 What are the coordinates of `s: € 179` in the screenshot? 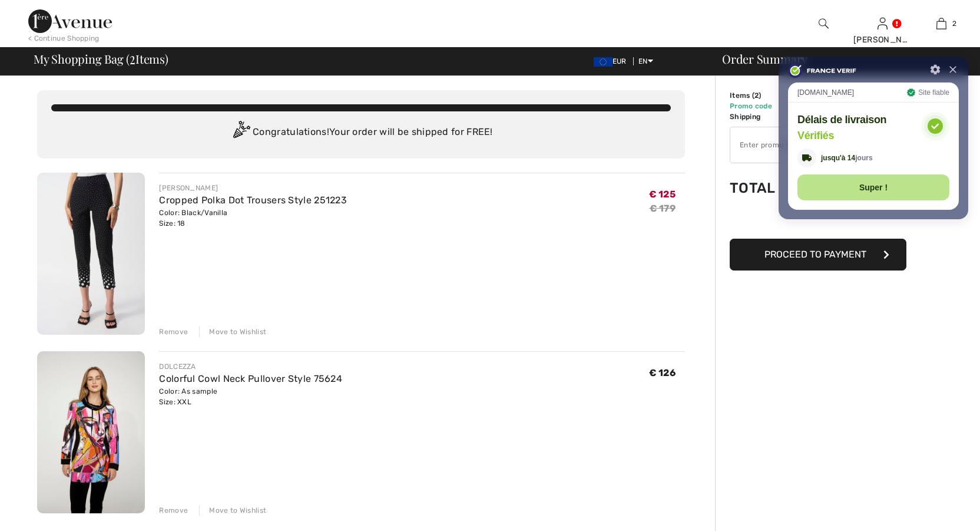 It's located at (662, 208).